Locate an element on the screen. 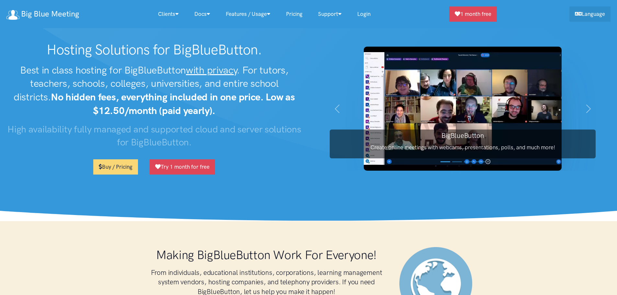  img: logo is located at coordinates (13, 15).